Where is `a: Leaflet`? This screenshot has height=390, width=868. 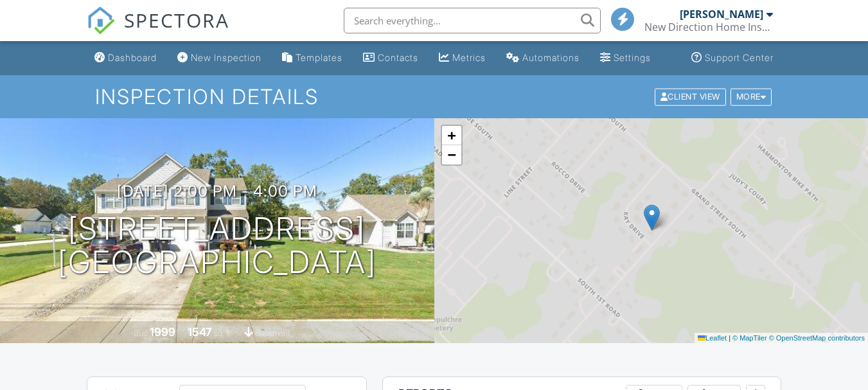 a: Leaflet is located at coordinates (712, 338).